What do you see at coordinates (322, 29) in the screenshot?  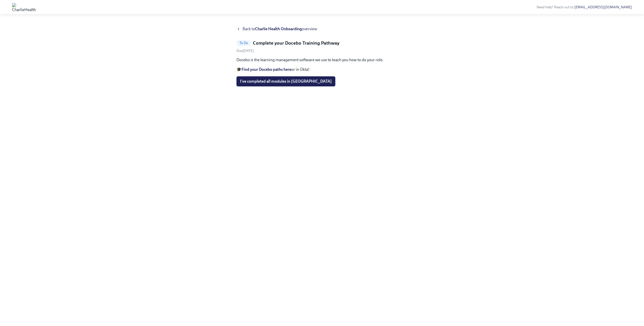 I see `a: Back toCharlie Health Onboardingoverview` at bounding box center [322, 29].